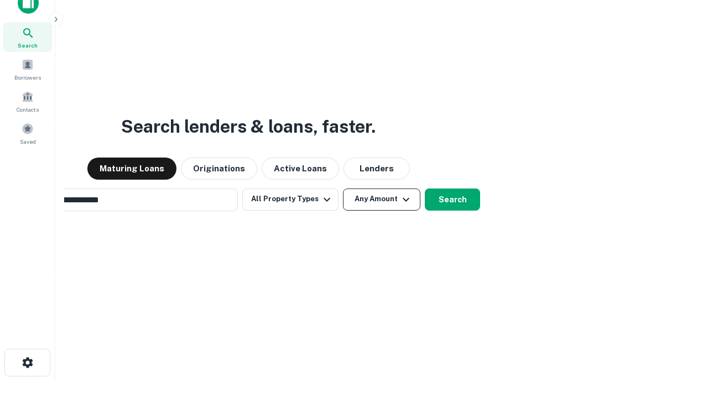 The width and height of the screenshot is (708, 398). What do you see at coordinates (300, 169) in the screenshot?
I see `button: Active Loans` at bounding box center [300, 169].